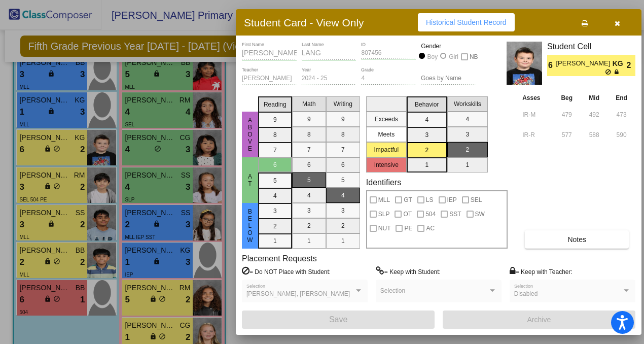 The height and width of the screenshot is (344, 644). I want to click on span: Archive, so click(539, 320).